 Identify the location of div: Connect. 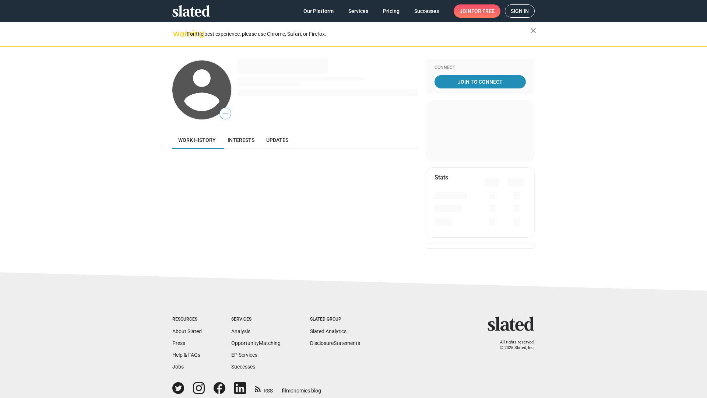
(480, 68).